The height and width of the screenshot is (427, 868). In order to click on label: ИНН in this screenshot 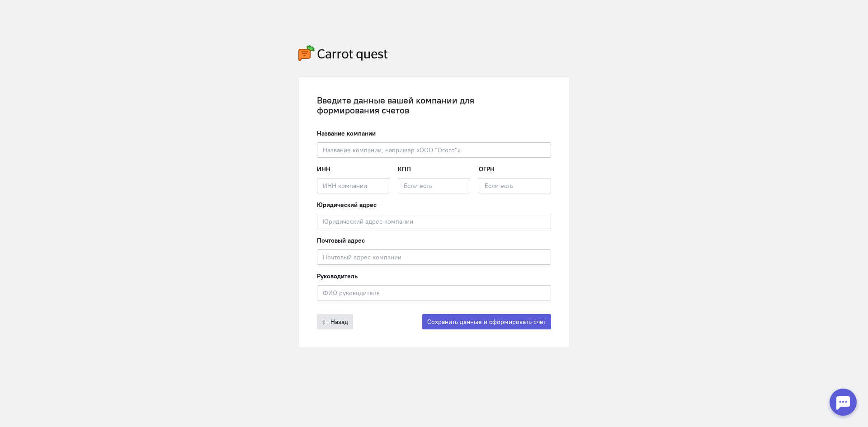, I will do `click(324, 169)`.